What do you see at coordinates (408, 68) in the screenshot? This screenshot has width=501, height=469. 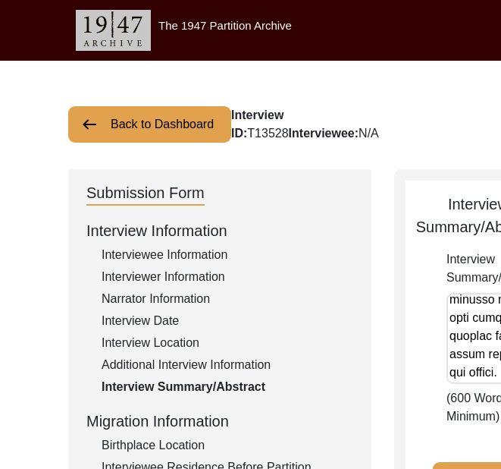 I see `label: Logout` at bounding box center [408, 68].